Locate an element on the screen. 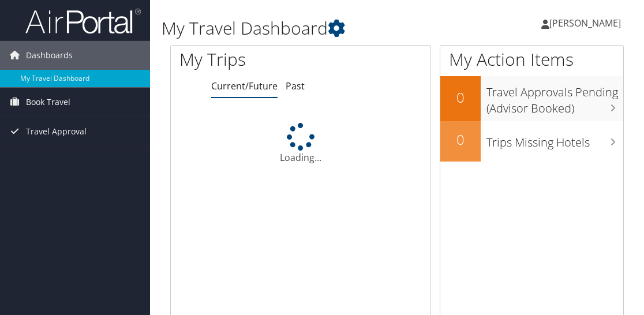 The image size is (644, 315). a: Past is located at coordinates (295, 86).